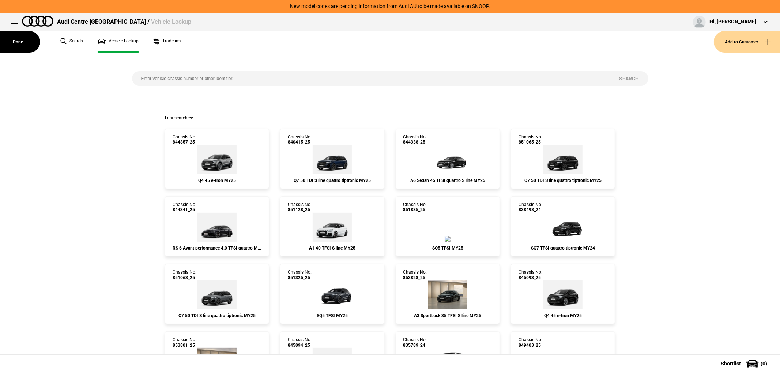 The width and height of the screenshot is (780, 373). Describe the element at coordinates (332, 227) in the screenshot. I see `img: Audi_GBACFG_25_ZV_2Y0E_4ZD_6H4_CV1_6FB_(Nadin:_4ZD_6FB_6H4_C43_CV1)_ext.png` at that location.